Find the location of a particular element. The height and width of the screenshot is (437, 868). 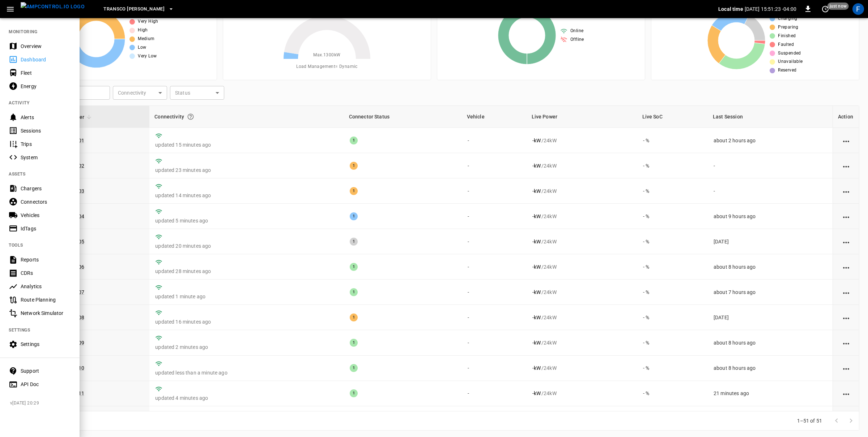

div: CDRs is located at coordinates (46, 273).